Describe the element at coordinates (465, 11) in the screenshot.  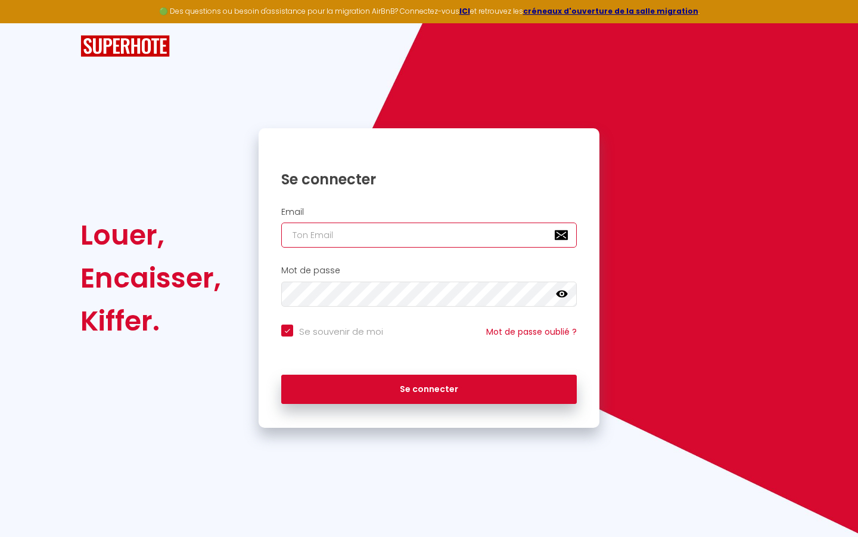
I see `a: ICI` at that location.